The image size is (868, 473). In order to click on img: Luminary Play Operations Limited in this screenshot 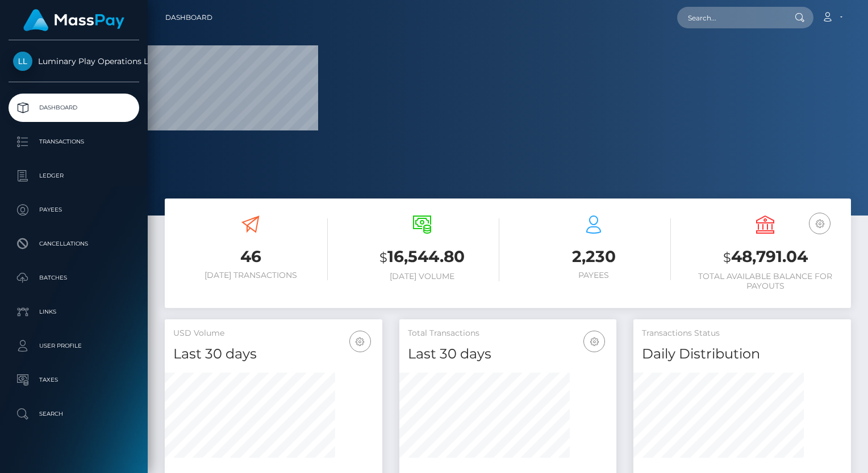, I will do `click(23, 61)`.